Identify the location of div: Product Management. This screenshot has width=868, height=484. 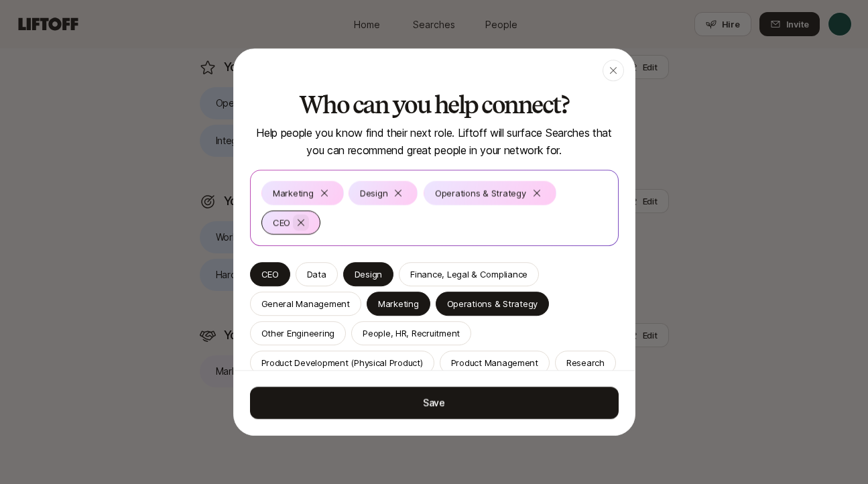
(495, 363).